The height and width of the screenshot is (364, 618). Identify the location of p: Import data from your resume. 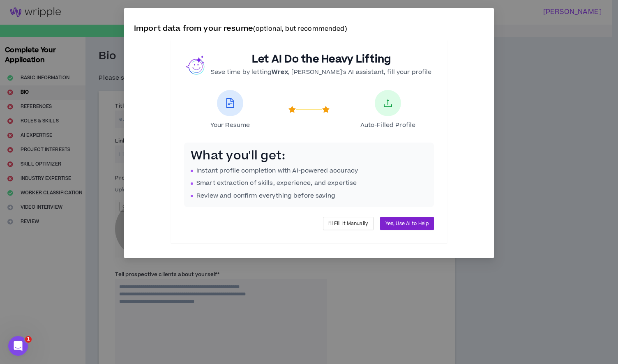
(309, 29).